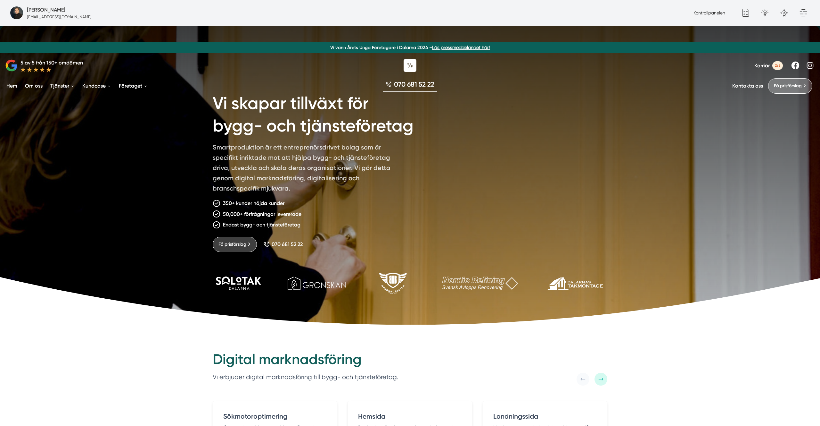 This screenshot has height=426, width=820. I want to click on p: 50,000+ förfrågningar levererade, so click(262, 214).